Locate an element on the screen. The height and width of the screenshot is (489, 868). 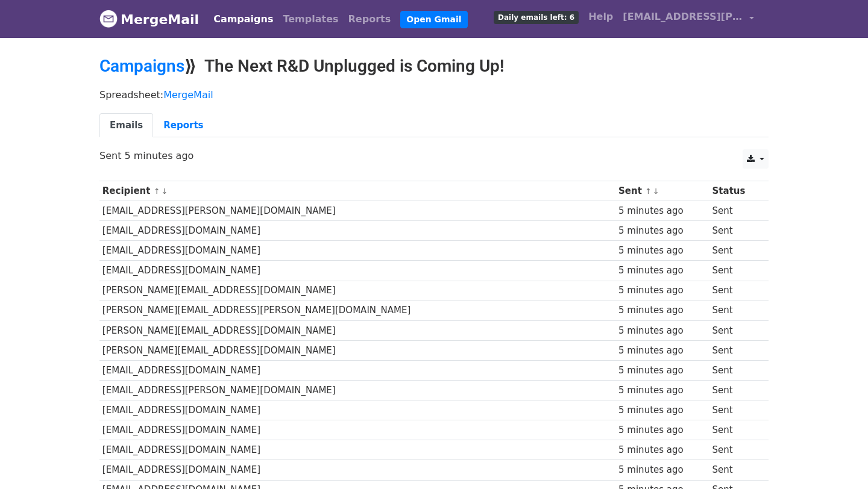
a: Help is located at coordinates (600, 17).